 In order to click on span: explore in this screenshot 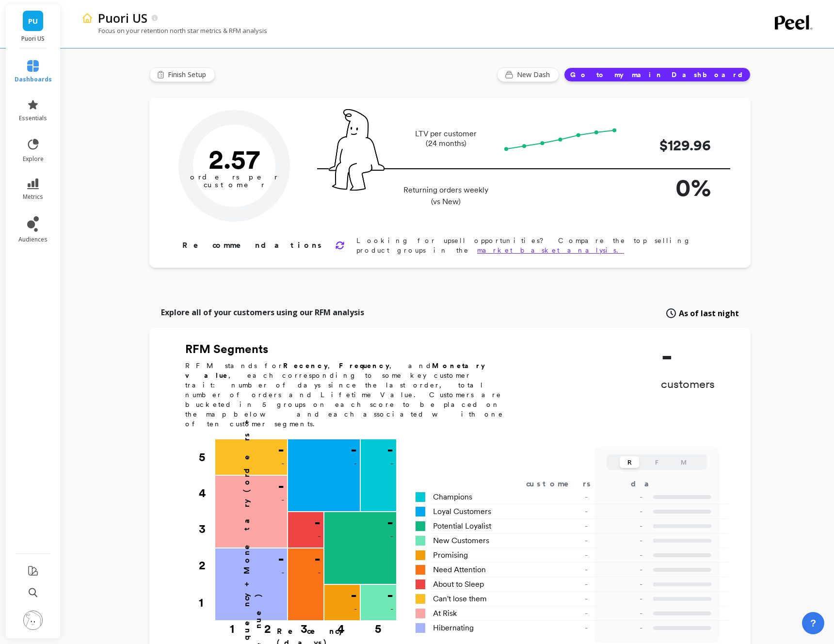, I will do `click(33, 159)`.